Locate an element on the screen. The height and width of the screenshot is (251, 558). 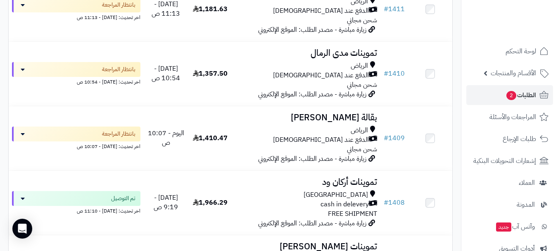
span: 1,357.50 is located at coordinates (210, 73).